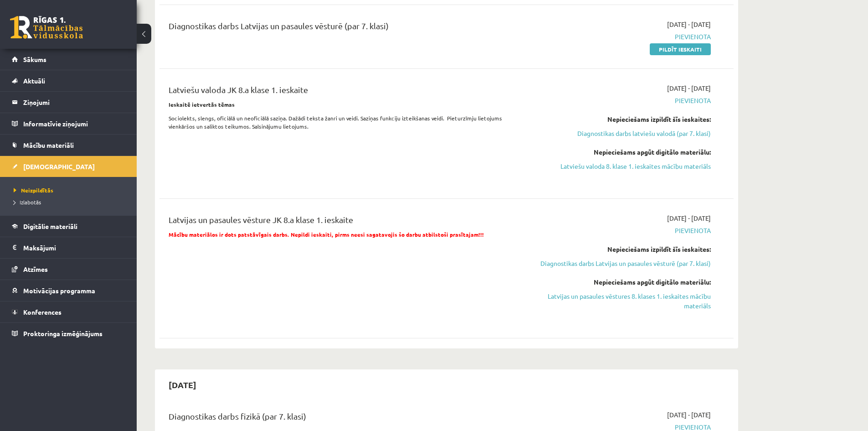  What do you see at coordinates (68, 145) in the screenshot?
I see `a: Mācību materiāli` at bounding box center [68, 145].